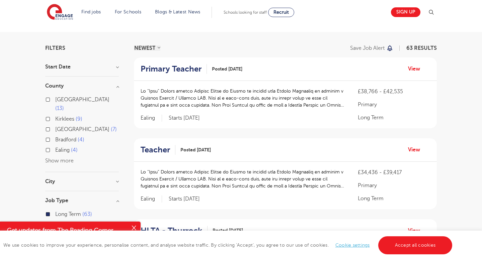  What do you see at coordinates (245, 12) in the screenshot?
I see `span: Schools looking for staff` at bounding box center [245, 12].